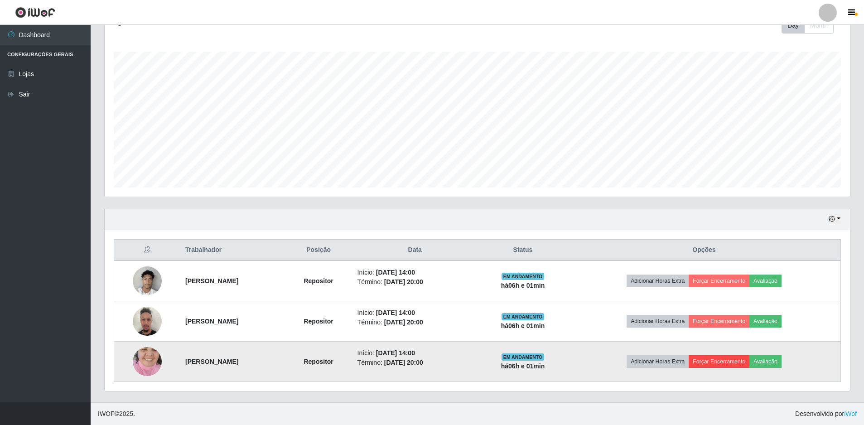 The width and height of the screenshot is (864, 425). I want to click on button: Day, so click(793, 25).